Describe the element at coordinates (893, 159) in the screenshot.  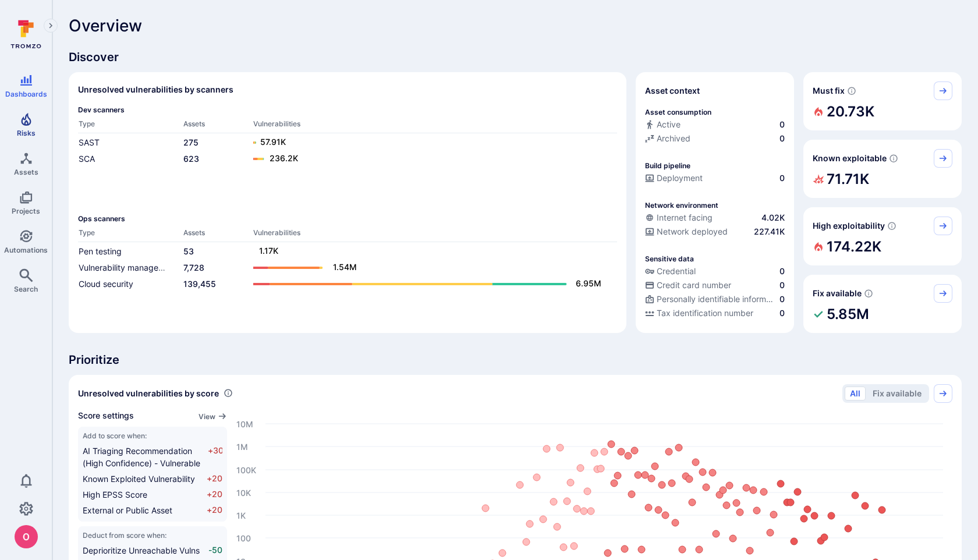
I see `svg: Confirmed exploitable by KEV` at that location.